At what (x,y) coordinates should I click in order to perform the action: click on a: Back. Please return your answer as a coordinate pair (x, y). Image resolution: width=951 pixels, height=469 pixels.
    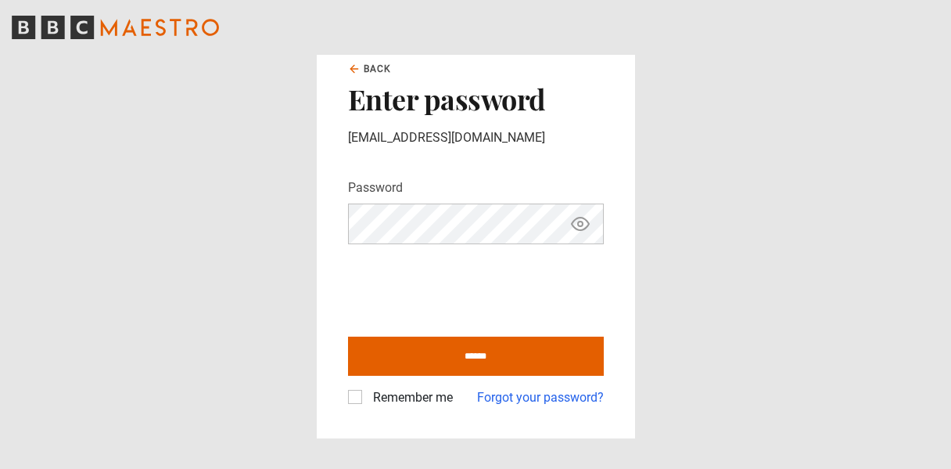
    Looking at the image, I should click on (370, 69).